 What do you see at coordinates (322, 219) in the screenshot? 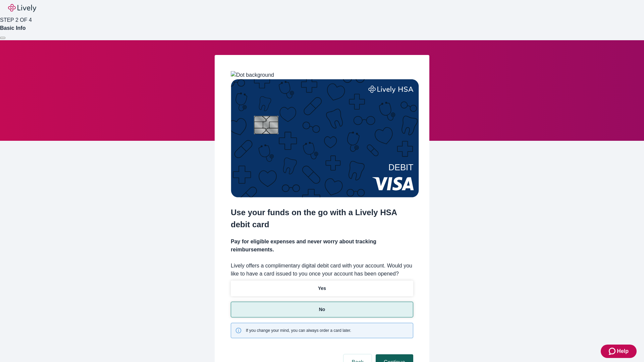
I see `h2: Use your funds on the go with a Lively HSA debit card` at bounding box center [322, 219].